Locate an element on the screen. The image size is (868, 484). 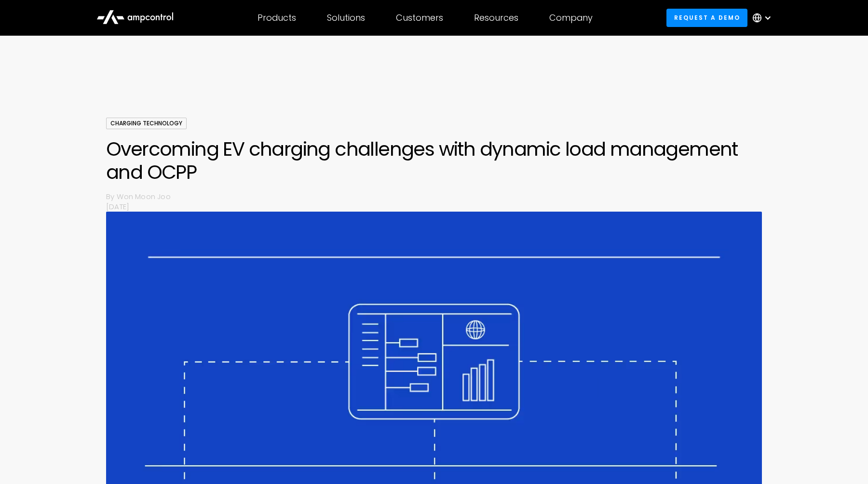
div: Company is located at coordinates (571, 18).